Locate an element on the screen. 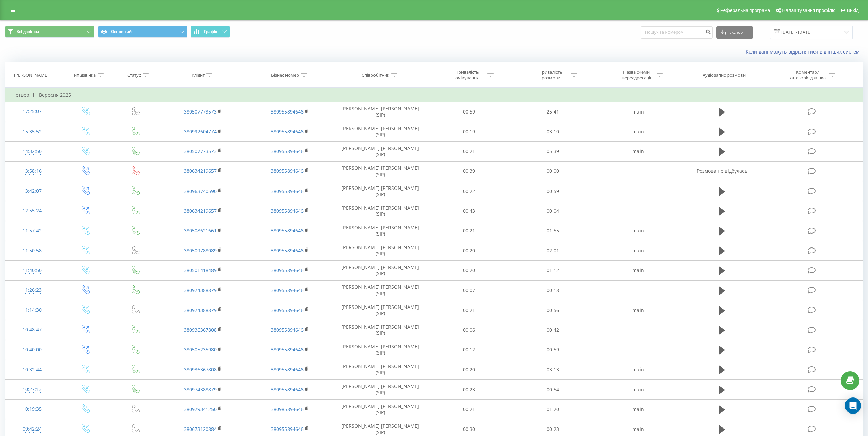 This screenshot has height=436, width=868. td: 00:07 is located at coordinates (469, 291).